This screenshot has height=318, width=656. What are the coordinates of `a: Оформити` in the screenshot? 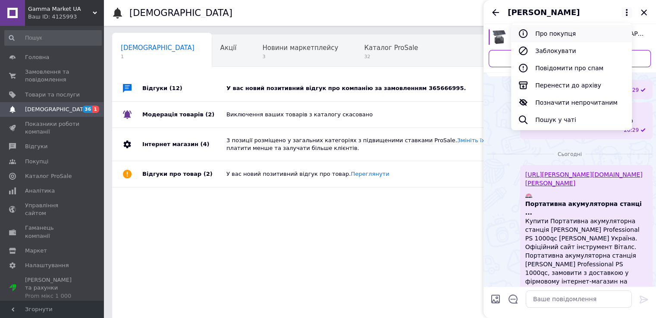 It's located at (570, 59).